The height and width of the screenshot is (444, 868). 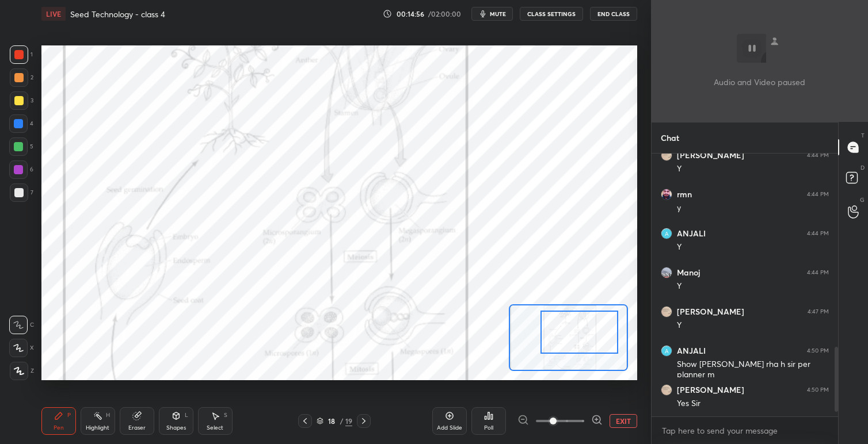 I want to click on p: Audio and Video paused, so click(x=759, y=82).